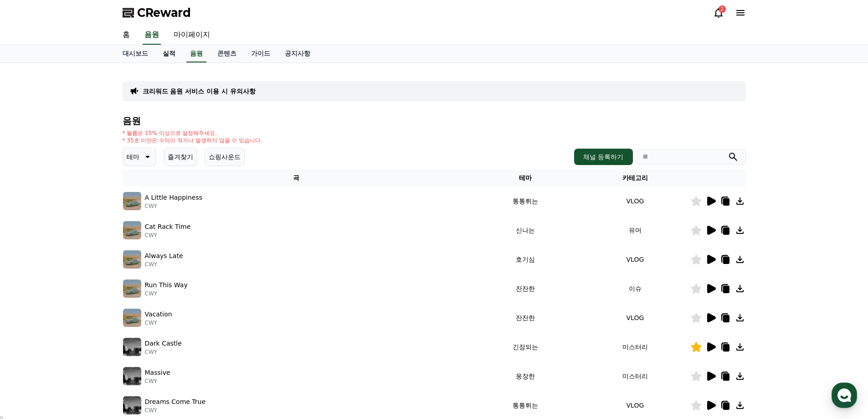 The height and width of the screenshot is (419, 868). Describe the element at coordinates (169, 54) in the screenshot. I see `a: 실적` at that location.